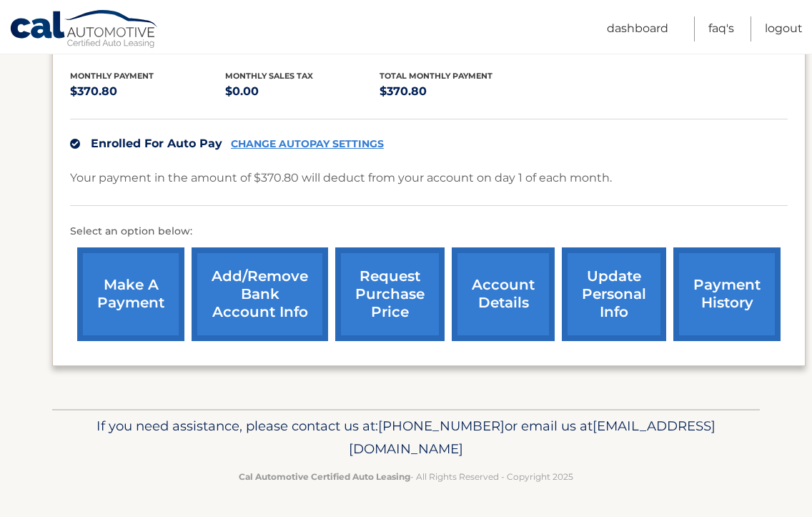 This screenshot has width=812, height=517. Describe the element at coordinates (260, 294) in the screenshot. I see `a: Add/Remove bank account info` at that location.